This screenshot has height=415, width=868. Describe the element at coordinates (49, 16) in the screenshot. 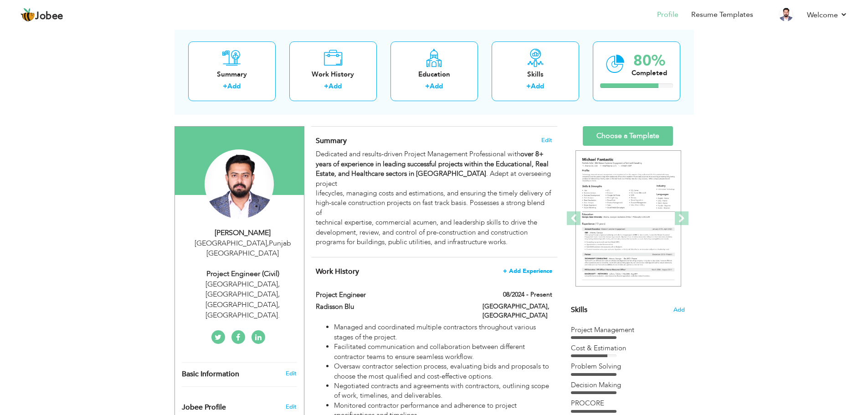

I see `span: Jobee` at that location.